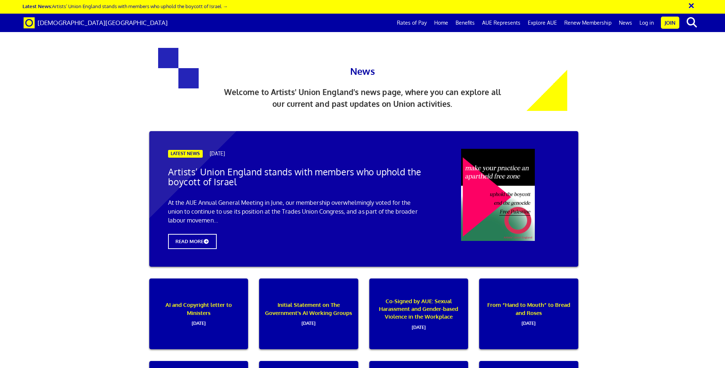 This screenshot has height=368, width=725. What do you see at coordinates (308, 314) in the screenshot?
I see `p: Initial Statement on The Government's AI Working Groups` at bounding box center [308, 314].